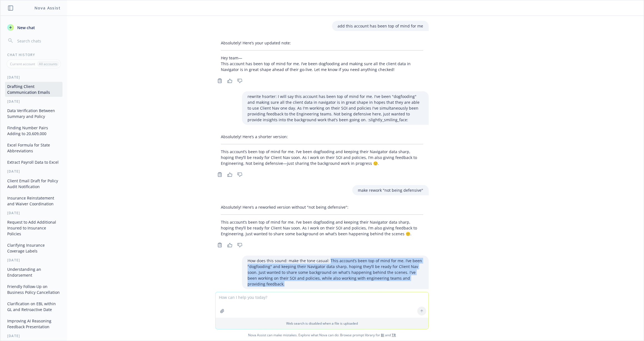 Image resolution: width=644 pixels, height=341 pixels. I want to click on p: make rework "not being defensive", so click(390, 190).